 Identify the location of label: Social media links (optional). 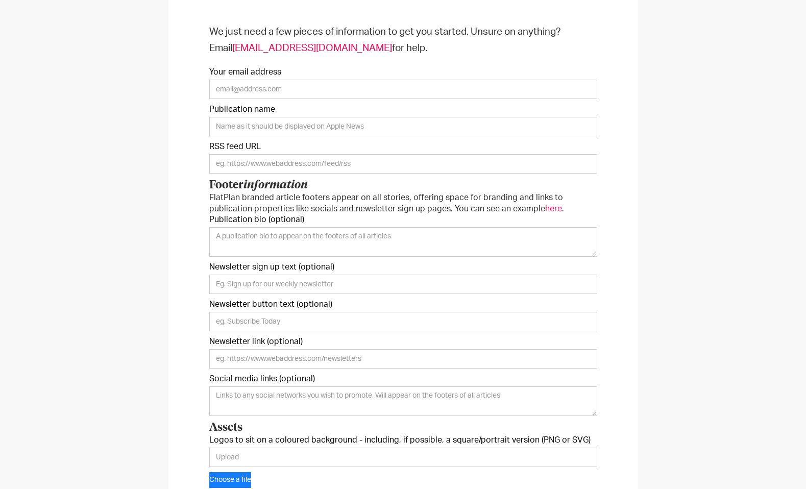
(403, 379).